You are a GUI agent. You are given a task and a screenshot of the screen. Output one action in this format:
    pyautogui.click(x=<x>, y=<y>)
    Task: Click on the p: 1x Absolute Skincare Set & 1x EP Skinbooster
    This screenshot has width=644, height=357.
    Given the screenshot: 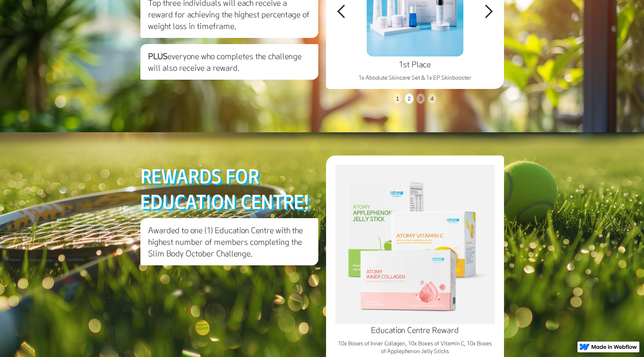 What is the action you would take?
    pyautogui.click(x=415, y=78)
    